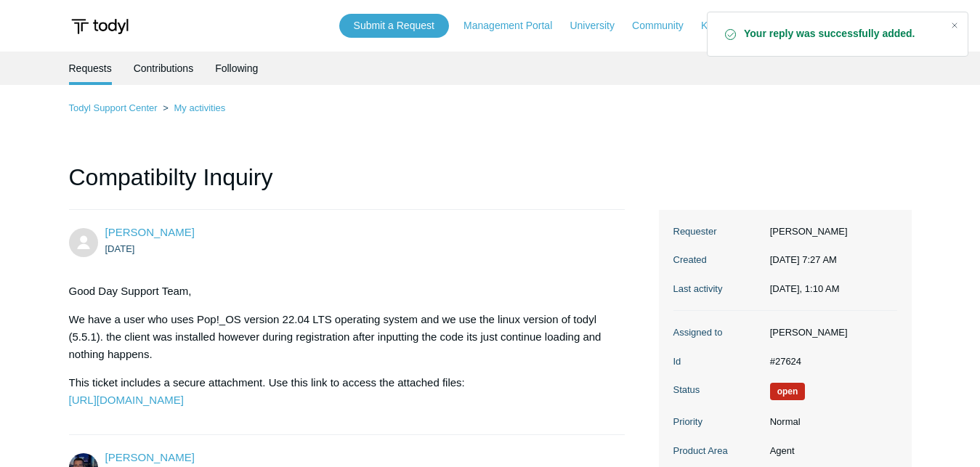  Describe the element at coordinates (829, 361) in the screenshot. I see `dd: #27624` at that location.